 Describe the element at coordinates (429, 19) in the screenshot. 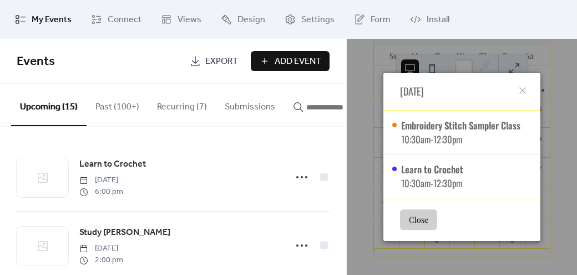

I see `a: Install` at that location.